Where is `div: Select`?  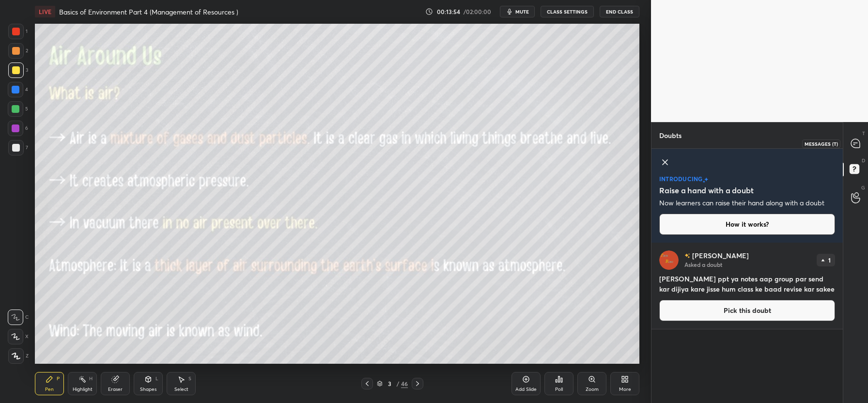 div: Select is located at coordinates (181, 390).